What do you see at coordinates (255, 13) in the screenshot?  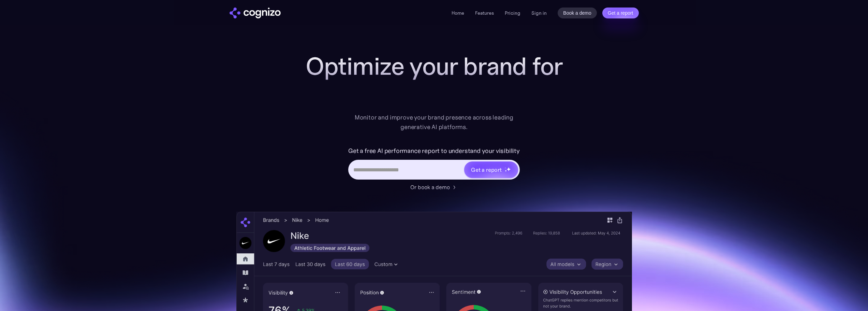 I see `img: cognizo logo` at bounding box center [255, 13].